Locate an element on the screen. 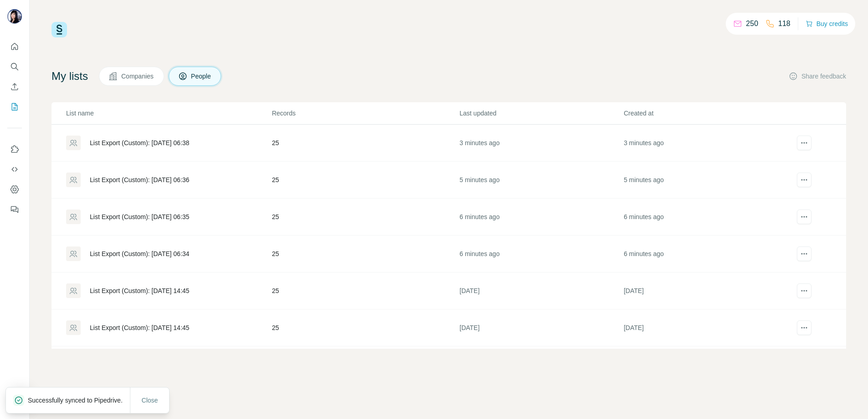 Image resolution: width=868 pixels, height=419 pixels. button: Use Surfe on LinkedIn is located at coordinates (15, 149).